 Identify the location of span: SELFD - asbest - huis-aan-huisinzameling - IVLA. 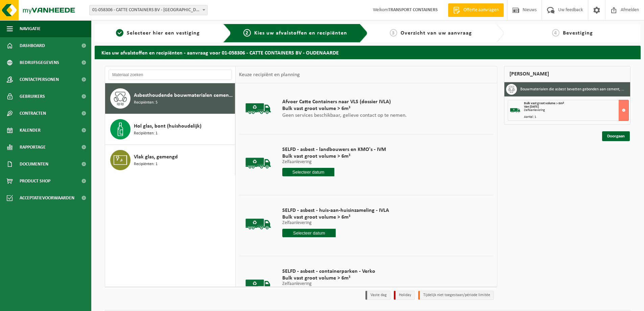
(336, 211).